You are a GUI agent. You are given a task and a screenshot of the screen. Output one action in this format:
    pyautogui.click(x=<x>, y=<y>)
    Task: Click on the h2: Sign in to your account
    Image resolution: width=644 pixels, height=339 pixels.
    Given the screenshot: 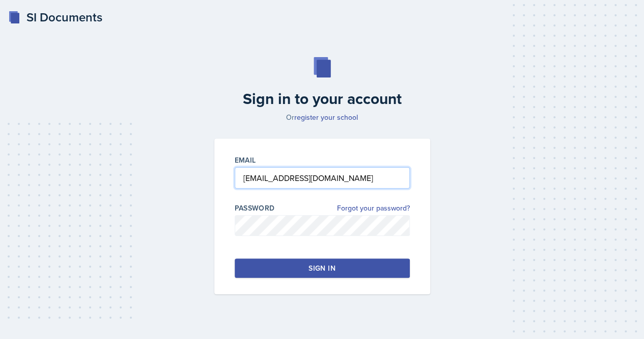 What is the action you would take?
    pyautogui.click(x=323, y=99)
    